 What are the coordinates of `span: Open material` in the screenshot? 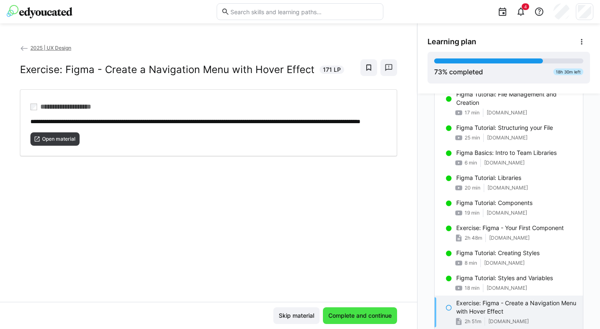 It's located at (59, 139).